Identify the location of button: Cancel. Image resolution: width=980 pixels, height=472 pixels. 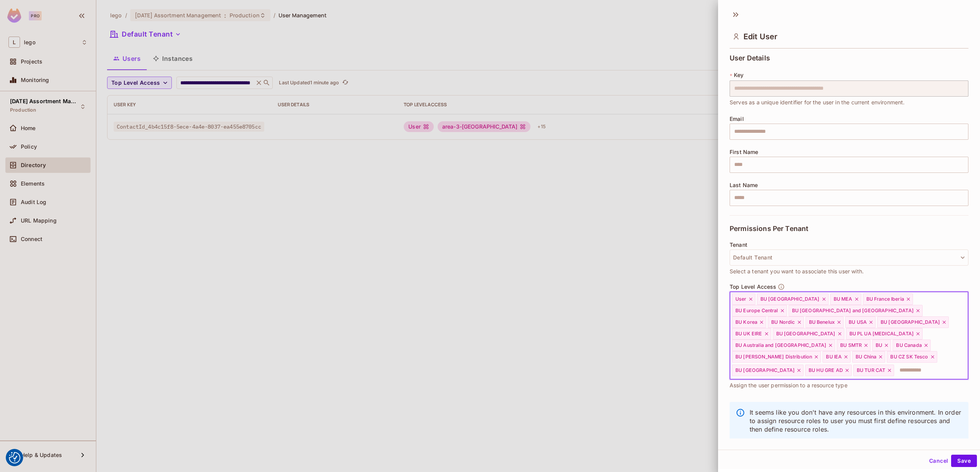
(939, 461).